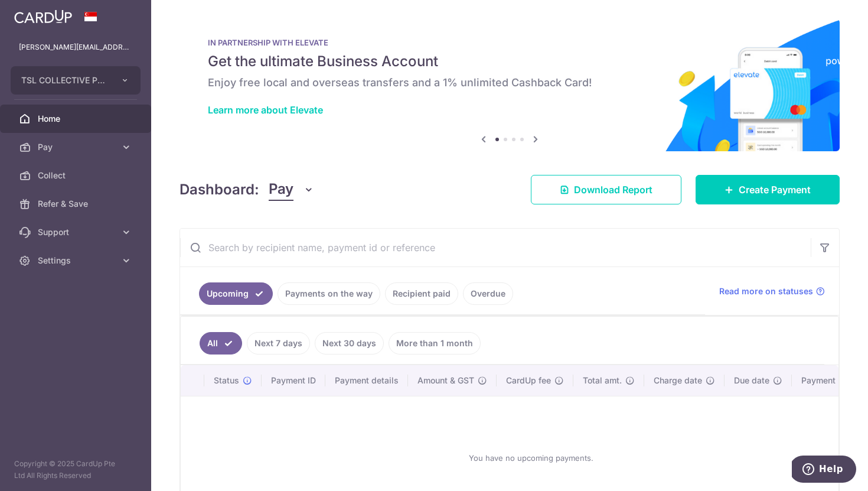 This screenshot has height=491, width=868. What do you see at coordinates (752, 380) in the screenshot?
I see `span: Due date` at bounding box center [752, 380].